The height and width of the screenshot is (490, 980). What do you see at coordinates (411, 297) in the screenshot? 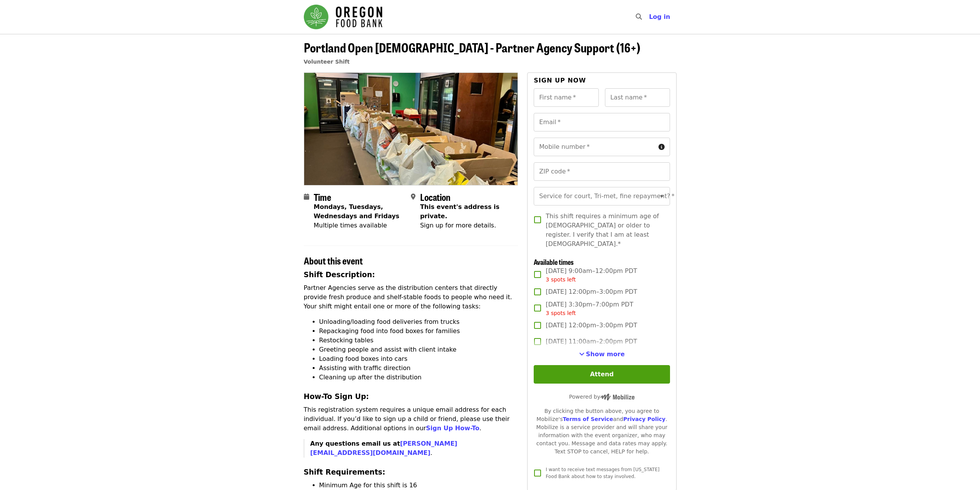
I see `p: Partner Agencies serve as the distribution centers that directly provide fresh produce and shelf-...` at bounding box center [411, 297].